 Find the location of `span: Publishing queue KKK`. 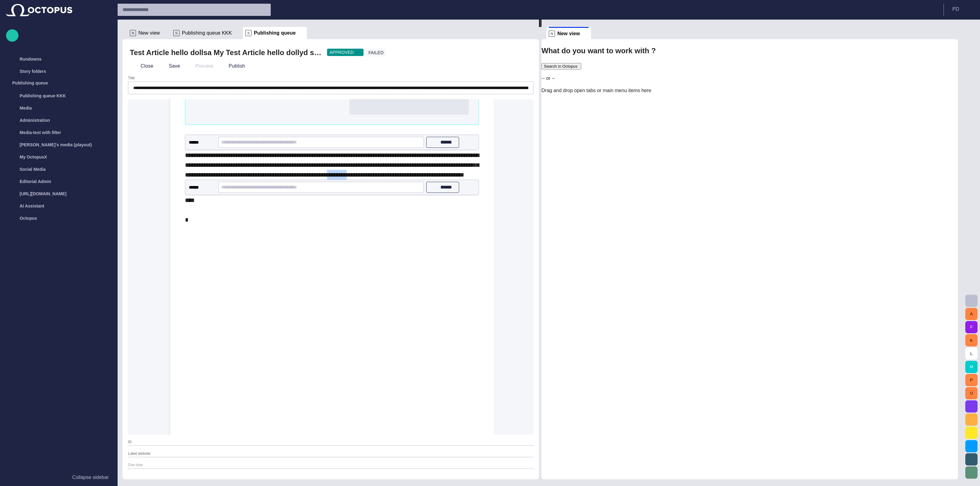

span: Publishing queue KKK is located at coordinates (206, 33).